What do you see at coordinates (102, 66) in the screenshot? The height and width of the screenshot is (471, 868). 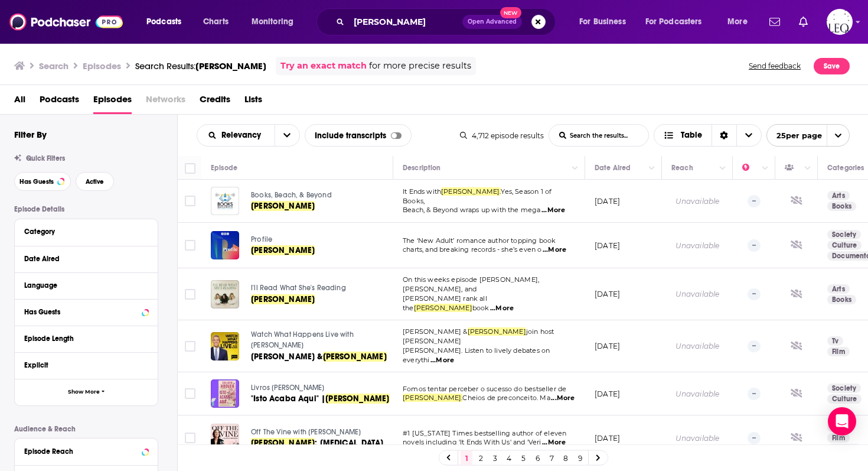 I see `h3: Episodes` at bounding box center [102, 66].